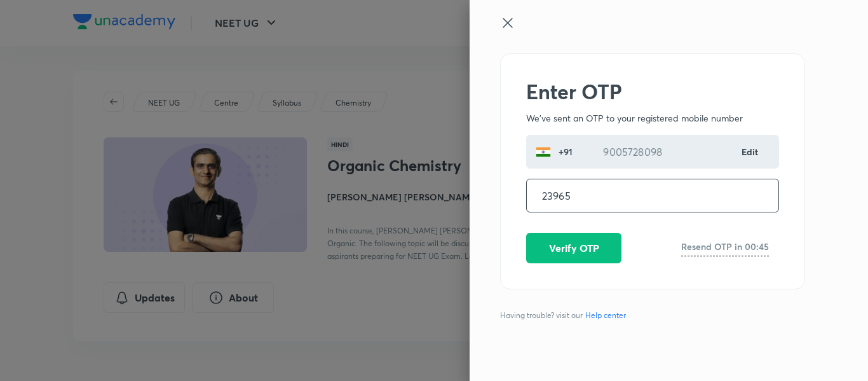 The image size is (868, 381). I want to click on p: We've sent an OTP to your registered mobile number, so click(653, 117).